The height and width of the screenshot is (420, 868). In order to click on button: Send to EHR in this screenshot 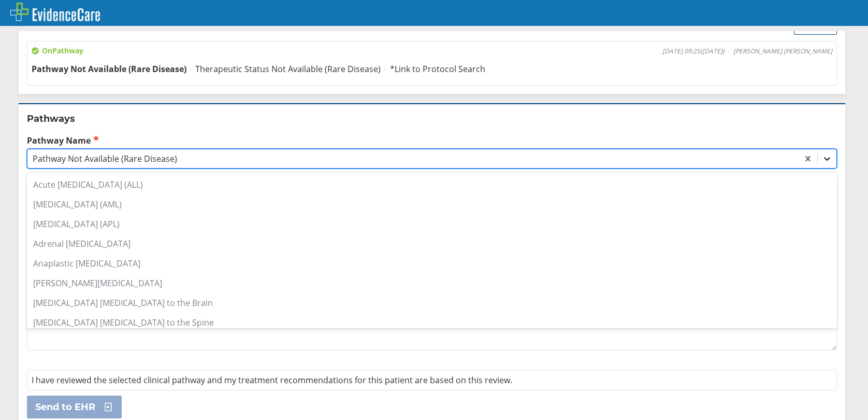, I will do `click(74, 407)`.